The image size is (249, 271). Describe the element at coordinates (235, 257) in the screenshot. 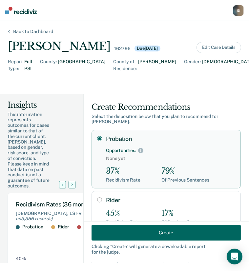

I see `div: Open Intercom Messenger` at that location.